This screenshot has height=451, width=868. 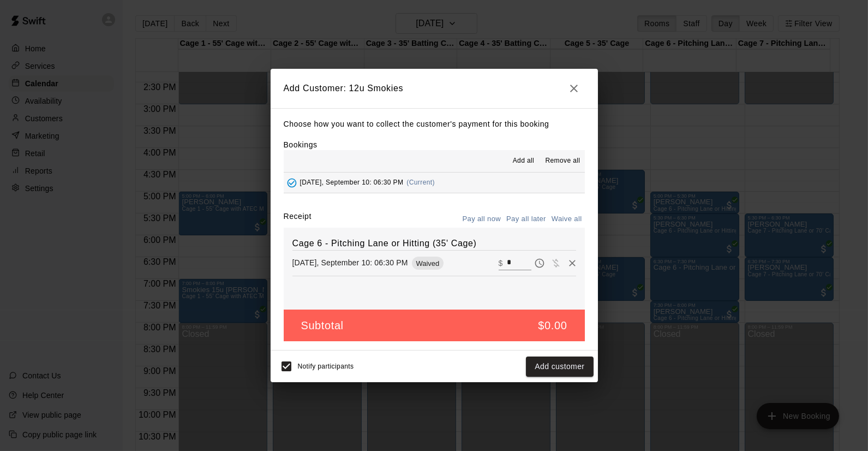 I want to click on span: Notify participants, so click(x=326, y=367).